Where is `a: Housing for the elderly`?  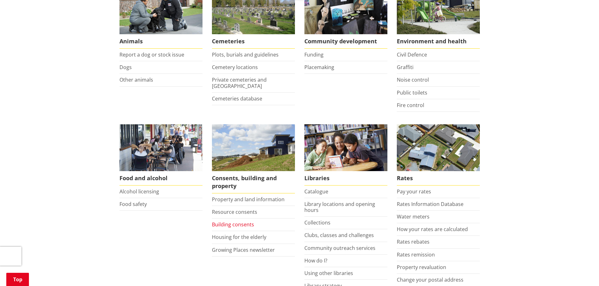
a: Housing for the elderly is located at coordinates (239, 237).